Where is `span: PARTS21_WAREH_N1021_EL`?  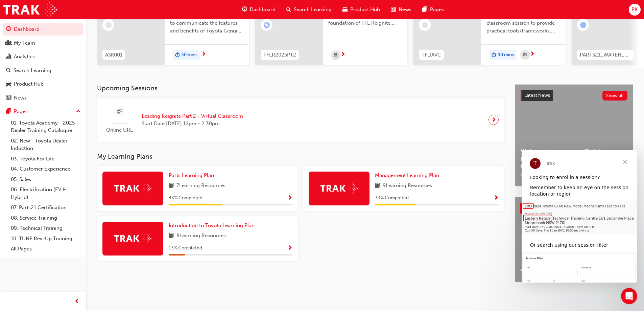
span: PARTS21_WAREH_N1021_EL is located at coordinates (606, 55).